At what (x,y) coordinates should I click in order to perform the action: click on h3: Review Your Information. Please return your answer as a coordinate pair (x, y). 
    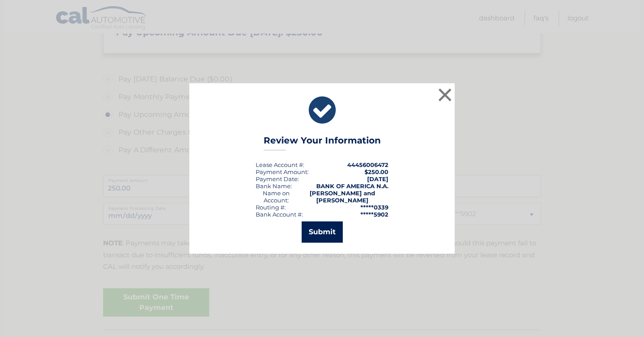
    Looking at the image, I should click on (322, 142).